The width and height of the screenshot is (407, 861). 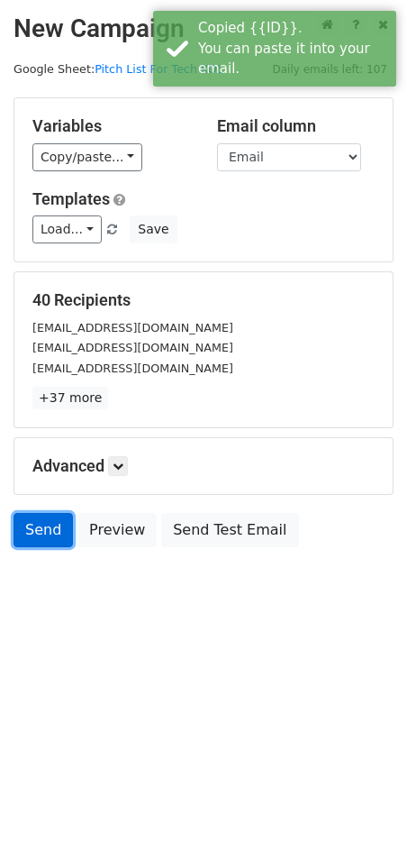 I want to click on div: Copied {{ID}}. You can paste it into your email., so click(x=294, y=49).